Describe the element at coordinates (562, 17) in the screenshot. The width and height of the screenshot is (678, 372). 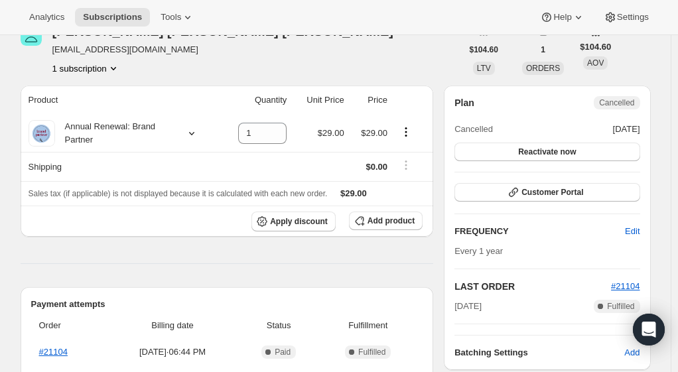
I see `span: Help` at that location.